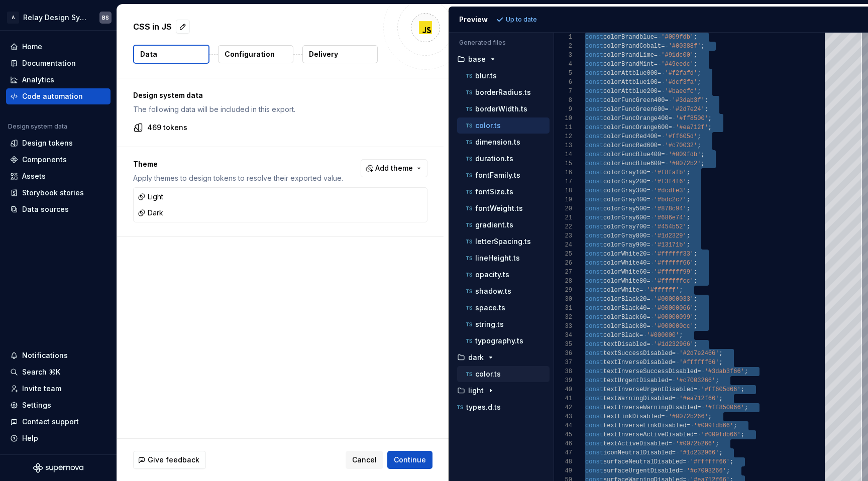 Image resolution: width=868 pixels, height=481 pixels. What do you see at coordinates (249, 54) in the screenshot?
I see `p: Configuration` at bounding box center [249, 54].